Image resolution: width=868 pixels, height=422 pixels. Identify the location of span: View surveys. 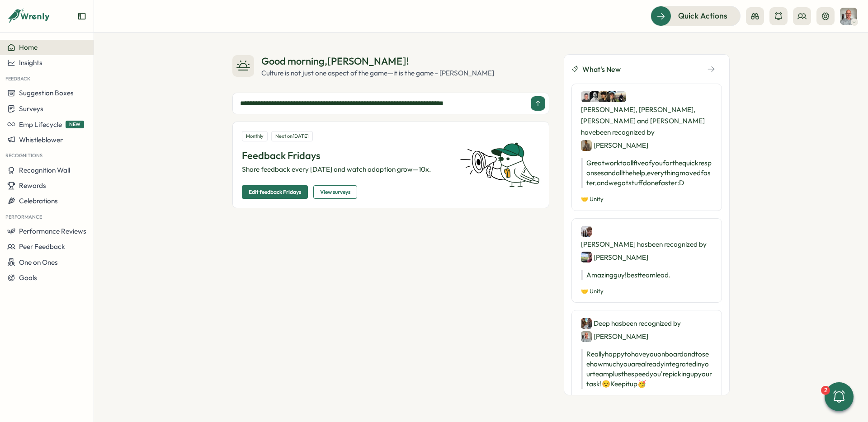
(335, 192).